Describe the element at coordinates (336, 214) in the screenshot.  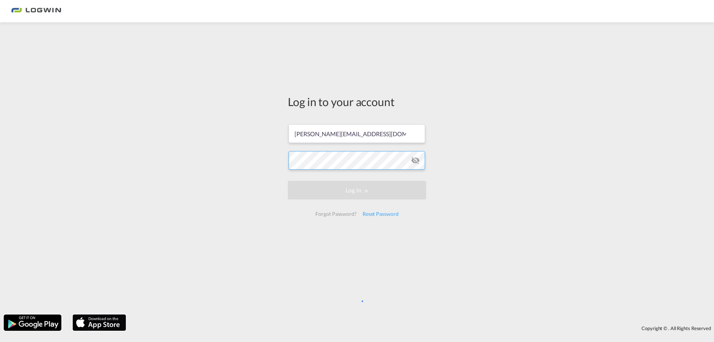
I see `div: Forgot Password?` at that location.